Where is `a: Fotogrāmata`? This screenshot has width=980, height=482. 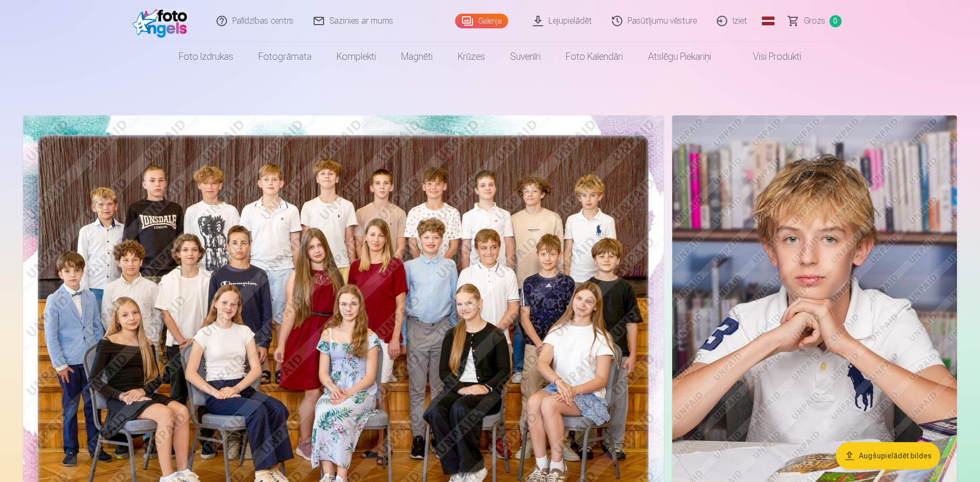 a: Fotogrāmata is located at coordinates (285, 56).